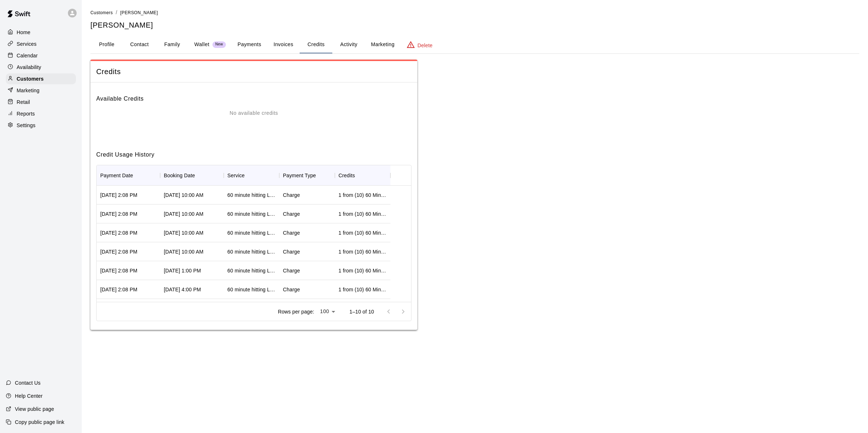  Describe the element at coordinates (253, 72) in the screenshot. I see `span: Credits` at that location.